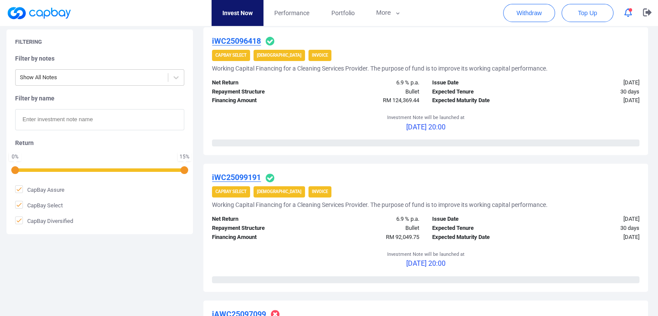 The image size is (658, 316). Describe the element at coordinates (39, 205) in the screenshot. I see `span: CapBay Select` at that location.